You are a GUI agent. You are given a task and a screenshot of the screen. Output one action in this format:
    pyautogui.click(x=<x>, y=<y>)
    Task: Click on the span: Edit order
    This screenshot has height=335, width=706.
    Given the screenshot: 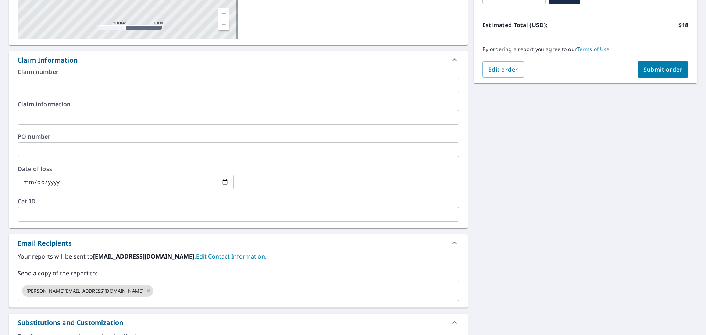 What is the action you would take?
    pyautogui.click(x=503, y=70)
    